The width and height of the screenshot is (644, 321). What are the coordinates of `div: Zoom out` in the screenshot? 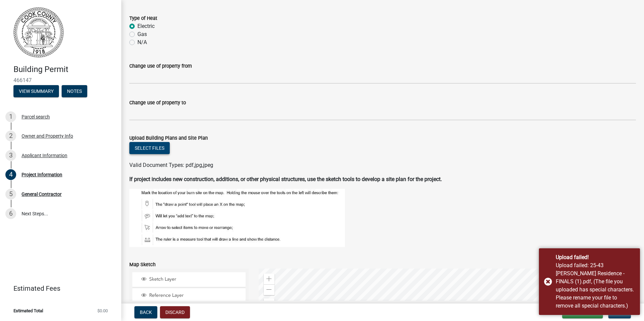 It's located at (269, 290).